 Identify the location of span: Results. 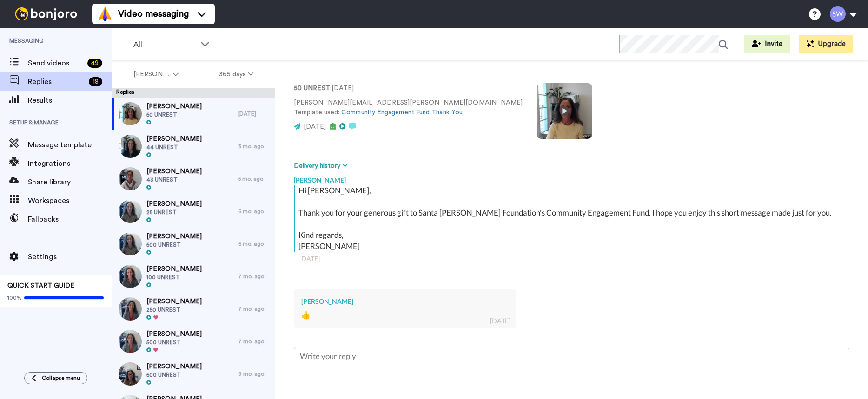
(70, 100).